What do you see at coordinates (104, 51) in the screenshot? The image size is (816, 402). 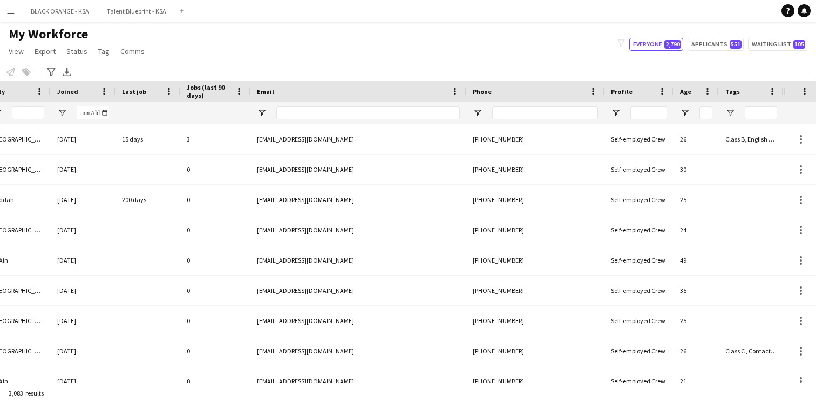 I see `span: Tag` at bounding box center [104, 51].